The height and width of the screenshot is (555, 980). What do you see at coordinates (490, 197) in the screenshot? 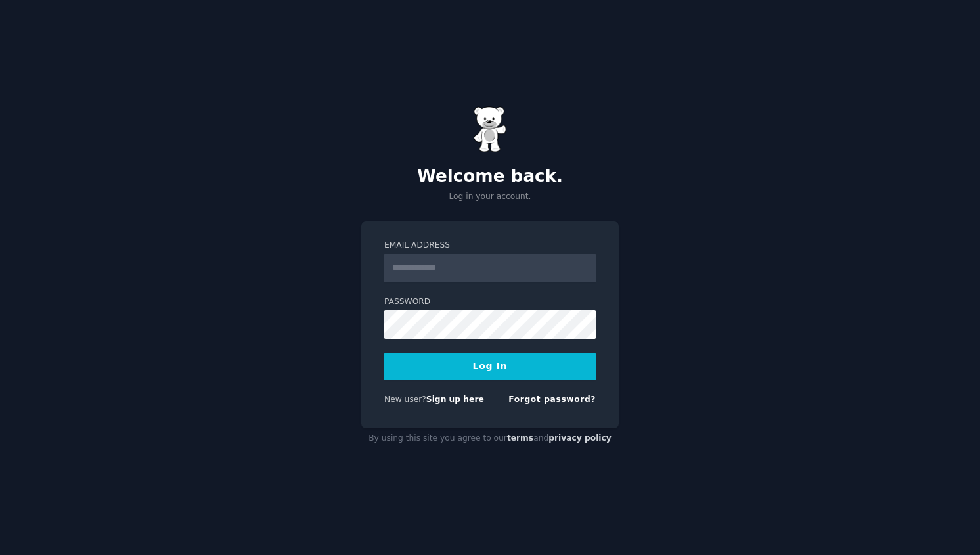
I see `p: Log in your account.` at bounding box center [490, 197].